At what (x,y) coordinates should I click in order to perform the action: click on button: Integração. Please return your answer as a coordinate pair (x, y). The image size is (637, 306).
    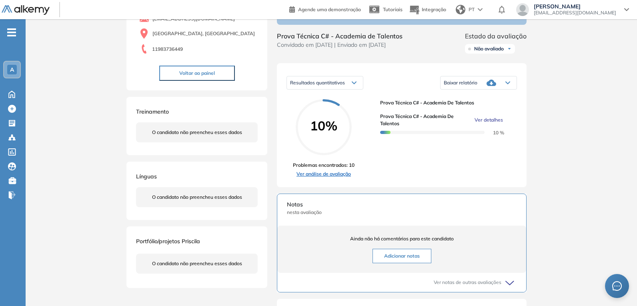
    Looking at the image, I should click on (428, 10).